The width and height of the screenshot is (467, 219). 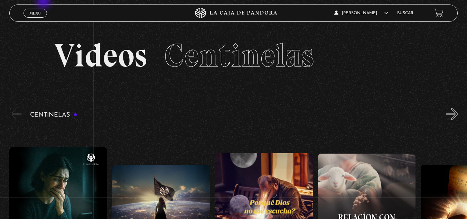 What do you see at coordinates (35, 19) in the screenshot?
I see `span: Cerrar` at bounding box center [35, 19].